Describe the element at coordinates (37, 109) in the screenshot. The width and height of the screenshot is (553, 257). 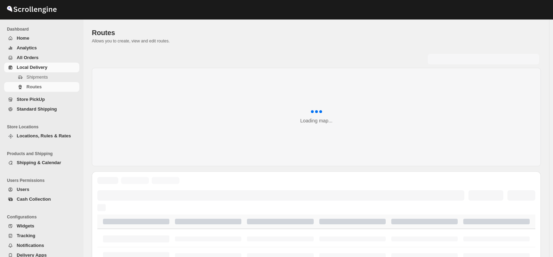
I see `span: Standard Shipping` at that location.